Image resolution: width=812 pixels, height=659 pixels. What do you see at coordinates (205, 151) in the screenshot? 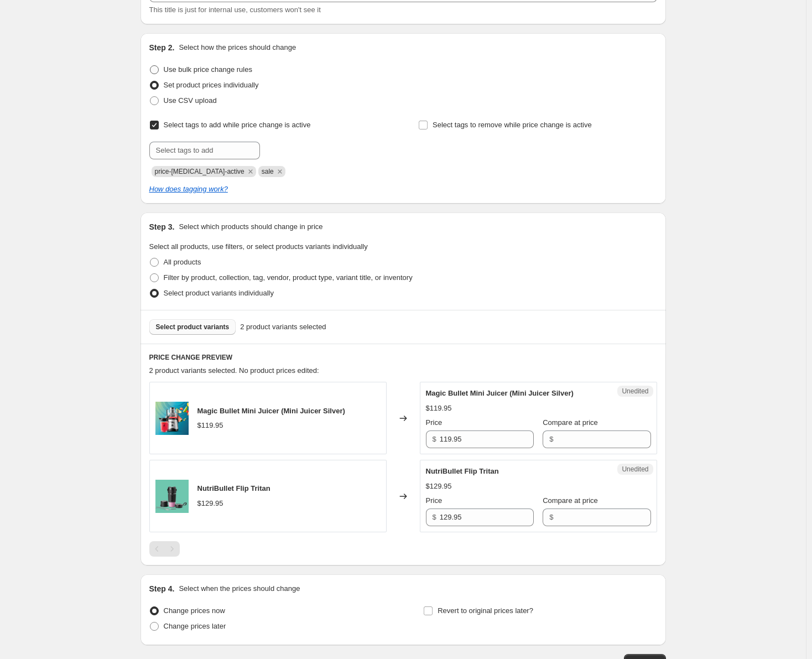
I see `input: Select tags to add` at bounding box center [205, 151].